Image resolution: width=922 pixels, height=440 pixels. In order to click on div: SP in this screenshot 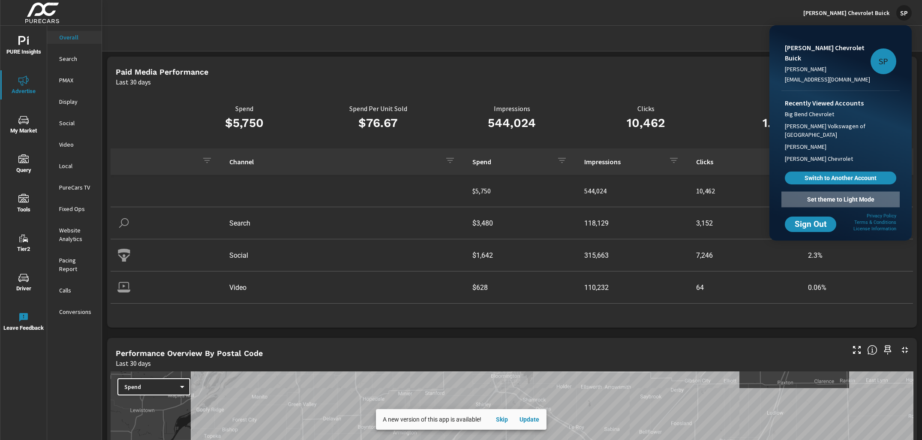, I will do `click(884, 61)`.